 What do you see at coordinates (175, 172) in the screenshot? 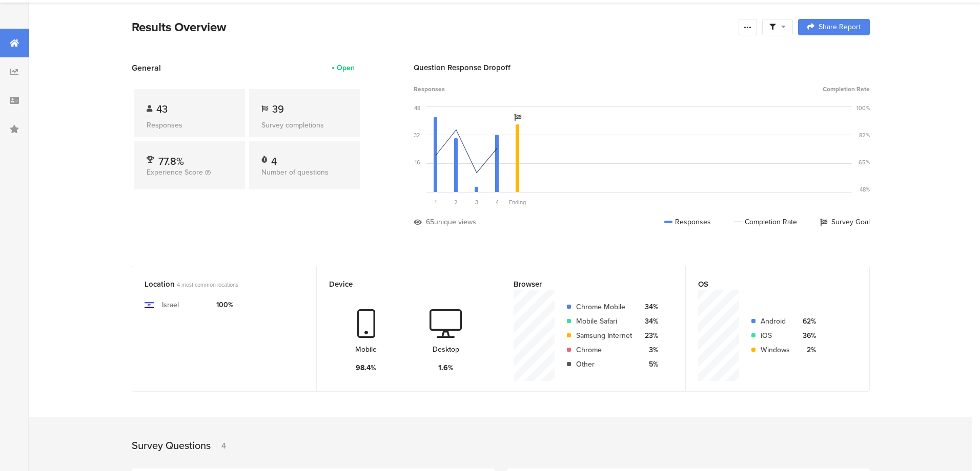
I see `span: Experience Score` at bounding box center [175, 172].